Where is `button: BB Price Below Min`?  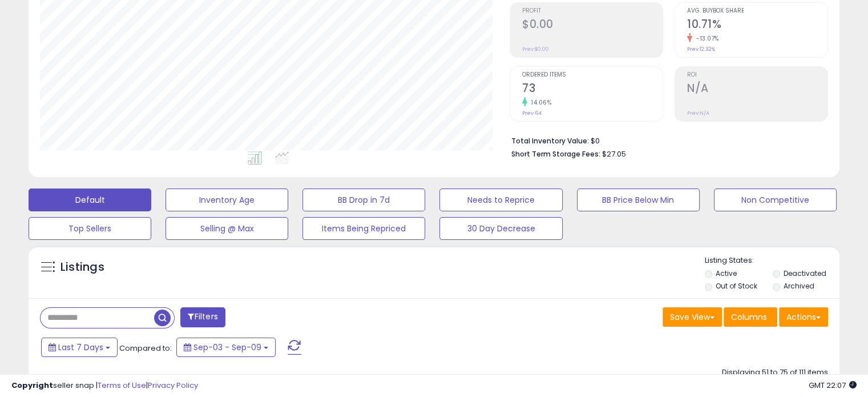 button: BB Price Below Min is located at coordinates (638, 200).